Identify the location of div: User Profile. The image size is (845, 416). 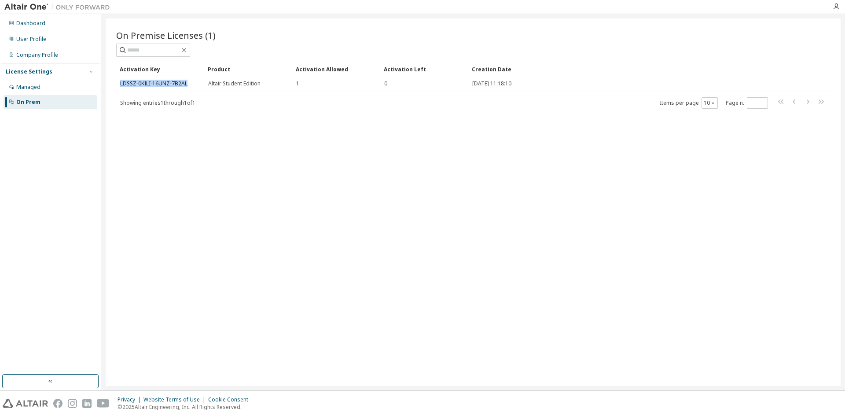
(31, 39).